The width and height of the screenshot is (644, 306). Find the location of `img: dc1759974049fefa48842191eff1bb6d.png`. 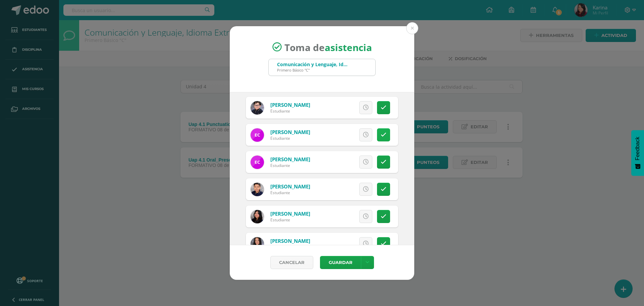

img: dc1759974049fefa48842191eff1bb6d.png is located at coordinates (257, 135).